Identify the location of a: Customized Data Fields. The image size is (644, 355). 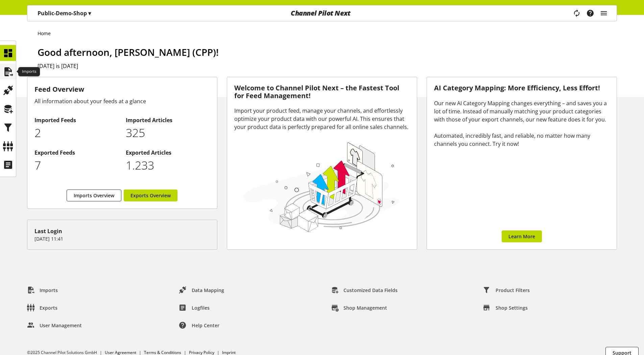
(364, 290).